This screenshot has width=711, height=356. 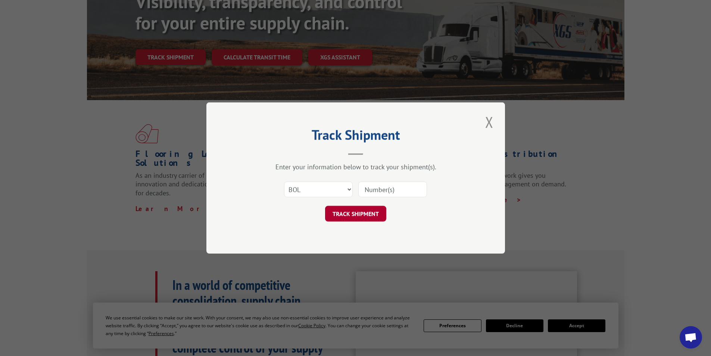 I want to click on input: Number(s), so click(x=393, y=189).